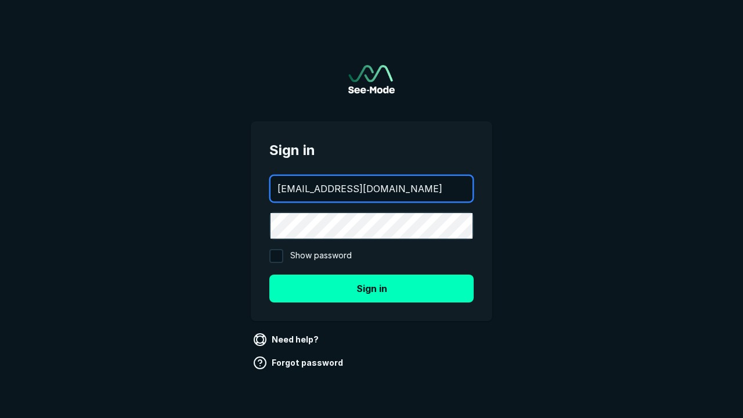 This screenshot has width=743, height=418. Describe the element at coordinates (371, 79) in the screenshot. I see `a: Go to sign in` at that location.